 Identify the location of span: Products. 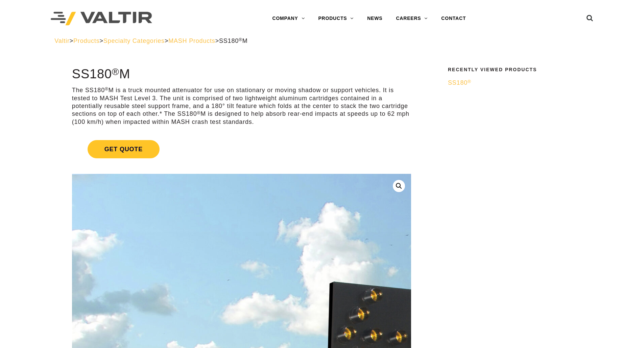
(86, 41).